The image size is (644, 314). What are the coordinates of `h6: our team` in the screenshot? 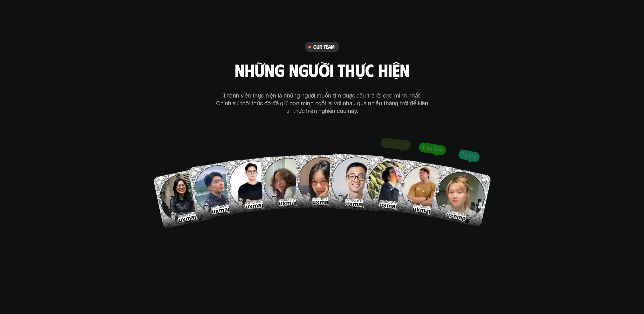 It's located at (324, 47).